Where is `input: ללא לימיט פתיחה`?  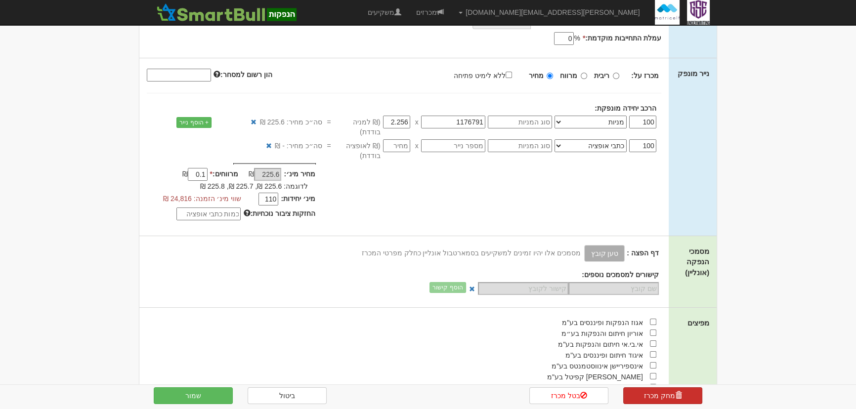
input: ללא לימיט פתיחה is located at coordinates (508, 75).